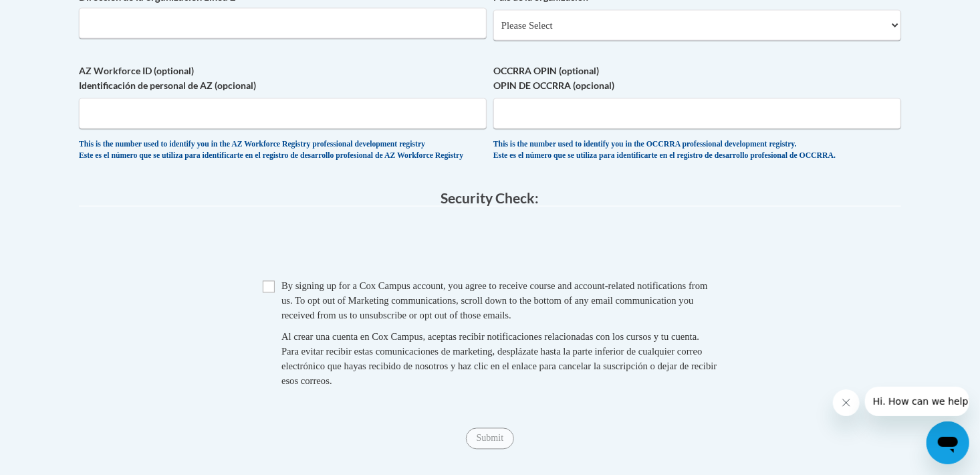  Describe the element at coordinates (494, 301) in the screenshot. I see `span: By signing up for a Cox Campus account, you agree to receive course and account-related notificat...` at that location.